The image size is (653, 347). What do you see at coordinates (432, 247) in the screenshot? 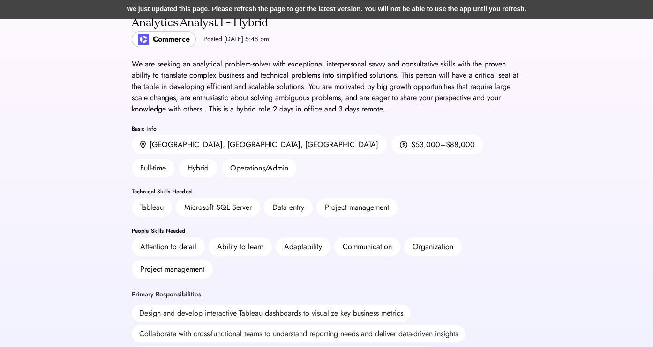
I see `div: Organization` at bounding box center [432, 247].